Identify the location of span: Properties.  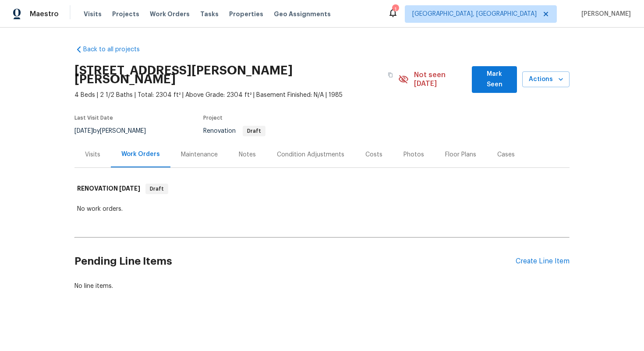
(246, 14).